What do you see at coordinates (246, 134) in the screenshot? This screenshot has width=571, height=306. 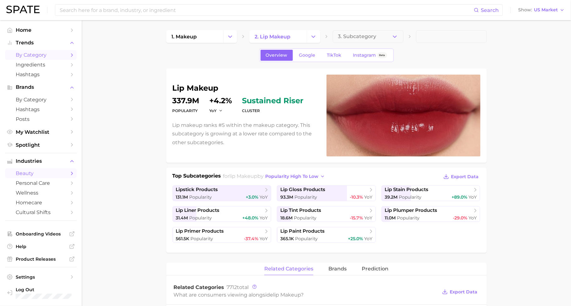 I see `p: Lip makeup ranks #5 within the makeup category. This subcategory is growing at a lower rate compa...` at bounding box center [246, 134].